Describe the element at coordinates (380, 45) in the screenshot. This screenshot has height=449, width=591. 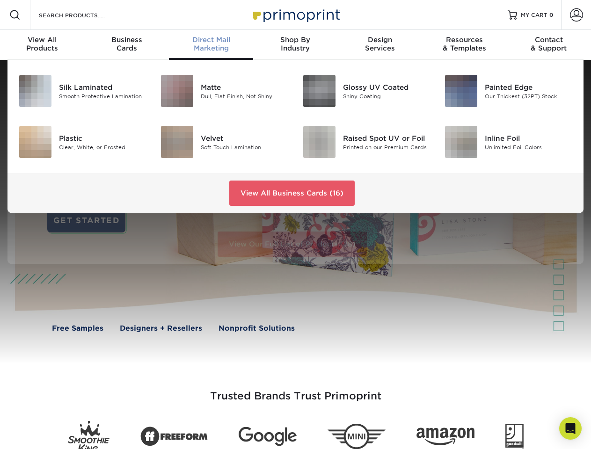
I see `a: DesignServices` at that location.